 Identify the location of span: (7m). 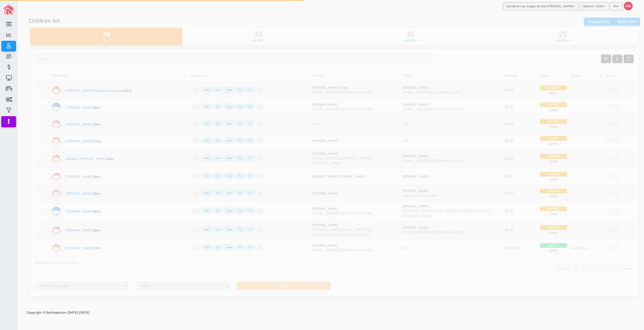
(93, 248).